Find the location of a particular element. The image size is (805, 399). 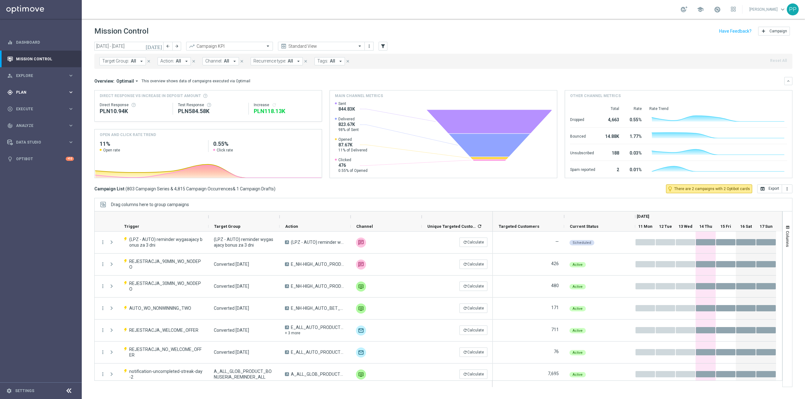

span: E_NH-HIGH_AUTO_PRODUCT_WO 30 MIN CONVERTED TODAY NONDEPO_DAILY is located at coordinates (318, 286).